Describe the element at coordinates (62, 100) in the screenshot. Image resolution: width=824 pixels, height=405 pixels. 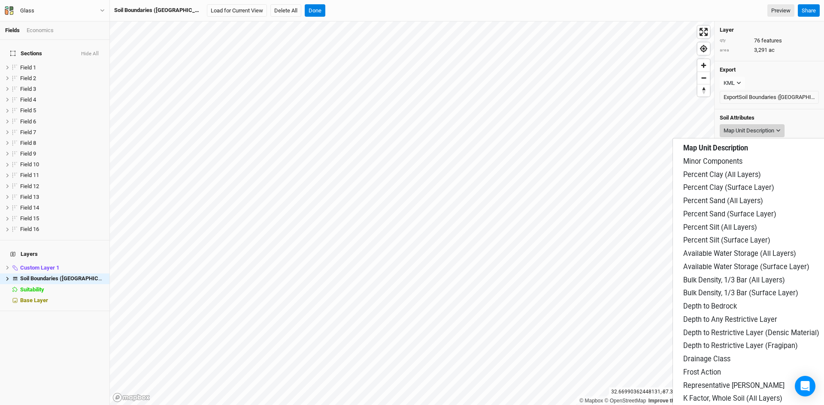
I see `div: Field 4` at that location.